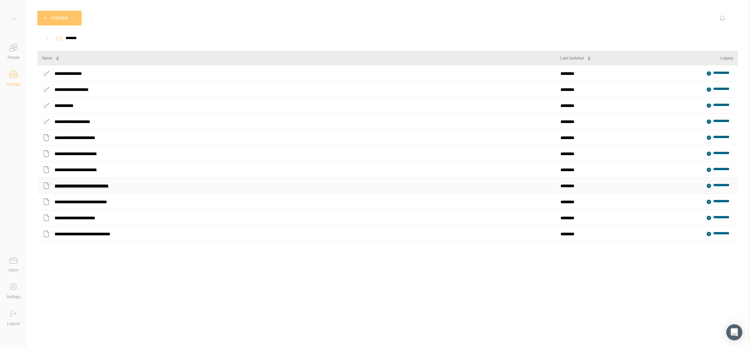  What do you see at coordinates (727, 58) in the screenshot?
I see `div: Legacy` at bounding box center [727, 58].